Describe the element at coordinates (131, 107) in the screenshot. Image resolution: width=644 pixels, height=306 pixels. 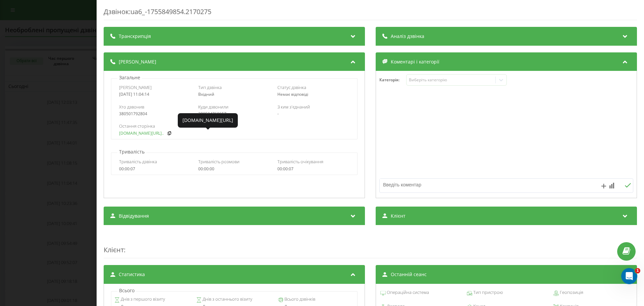
I see `span: Хто дзвонив` at that location.